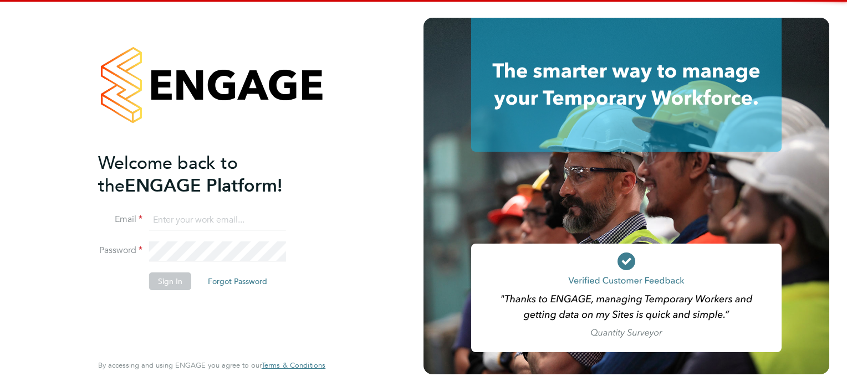 The width and height of the screenshot is (847, 392). Describe the element at coordinates (206, 175) in the screenshot. I see `h2: ENGAGE Platform!` at that location.